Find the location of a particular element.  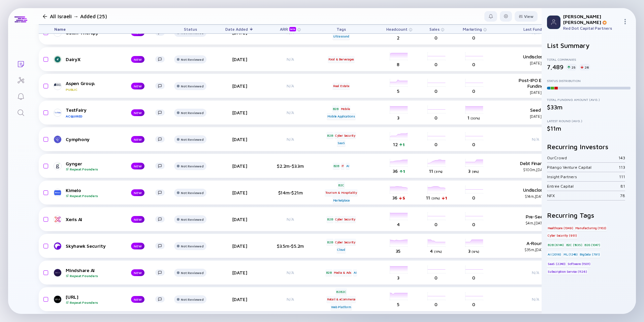

div: 25 is located at coordinates (571, 67).